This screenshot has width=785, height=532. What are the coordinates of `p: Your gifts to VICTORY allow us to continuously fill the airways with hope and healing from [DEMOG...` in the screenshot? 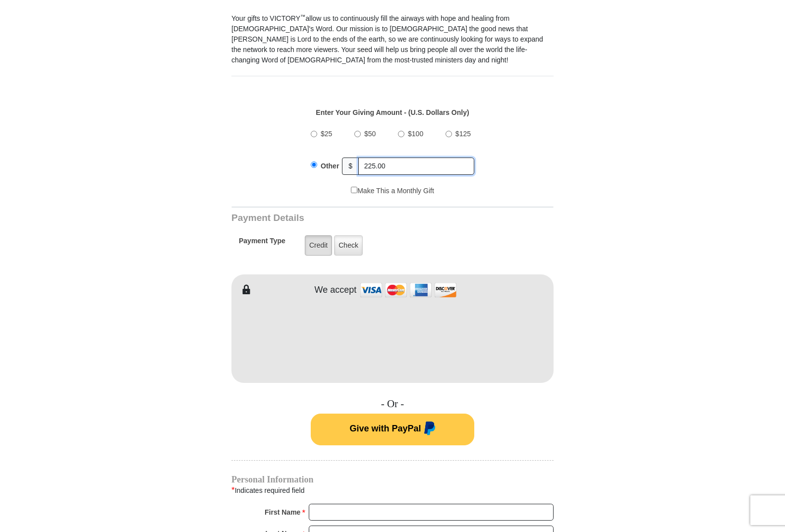 It's located at (392, 39).